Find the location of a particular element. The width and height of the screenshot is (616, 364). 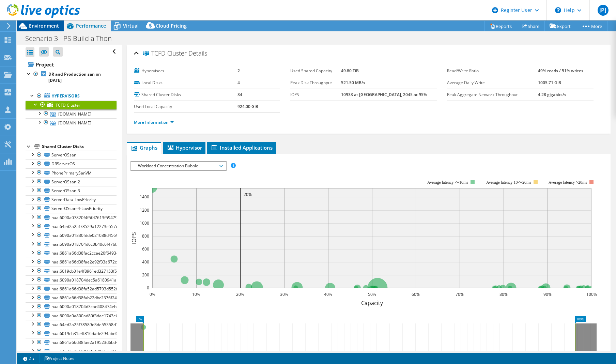

text: 60% is located at coordinates (416, 294).